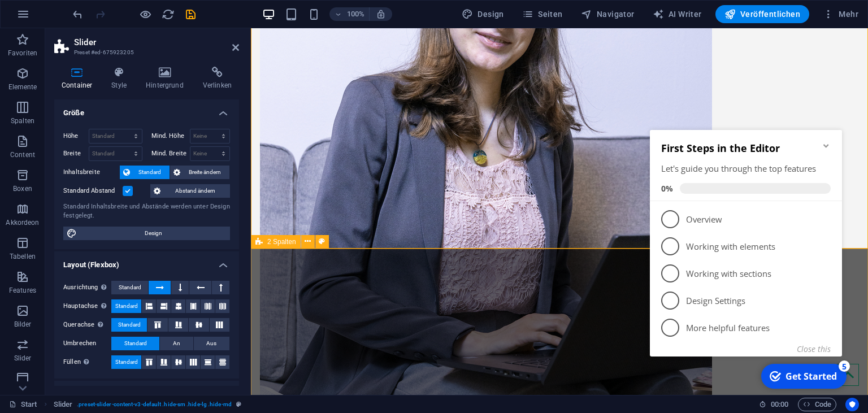  What do you see at coordinates (101, 128) in the screenshot?
I see `li: Working with elements` at bounding box center [101, 128].